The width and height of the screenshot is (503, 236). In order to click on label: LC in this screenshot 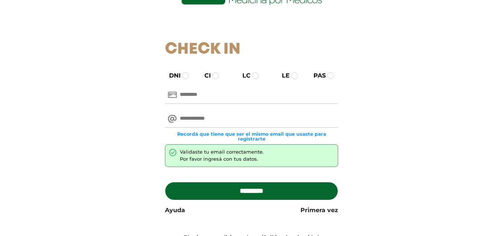, I will do `click(243, 76)`.